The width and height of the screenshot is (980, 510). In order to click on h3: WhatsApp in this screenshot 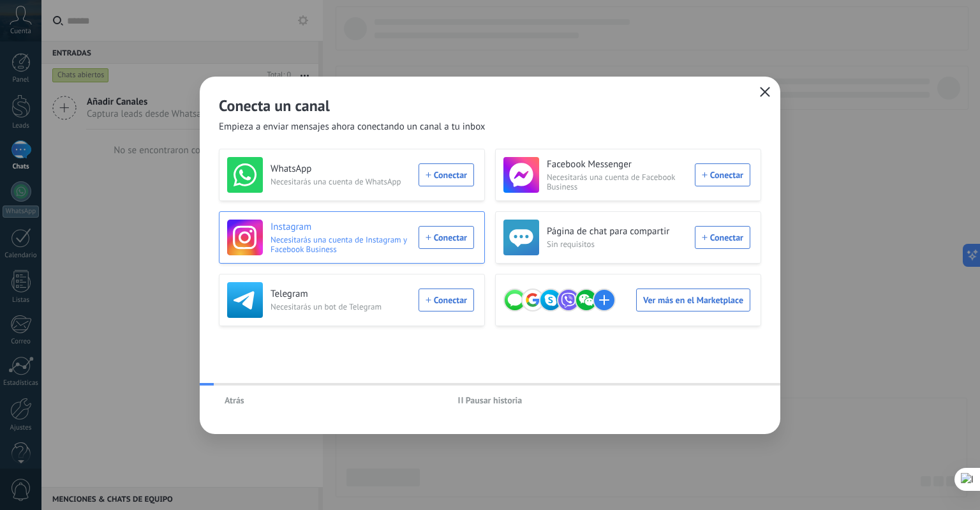, I will do `click(340, 169)`.